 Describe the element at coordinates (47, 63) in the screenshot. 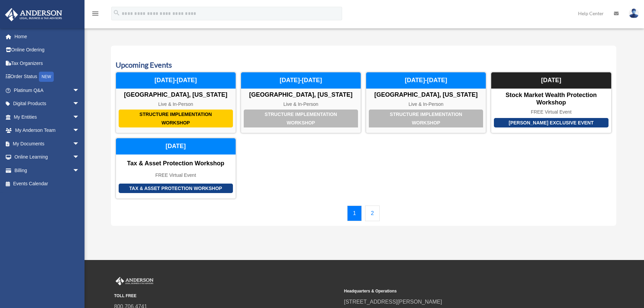

I see `a: Tax Organizers` at that location.